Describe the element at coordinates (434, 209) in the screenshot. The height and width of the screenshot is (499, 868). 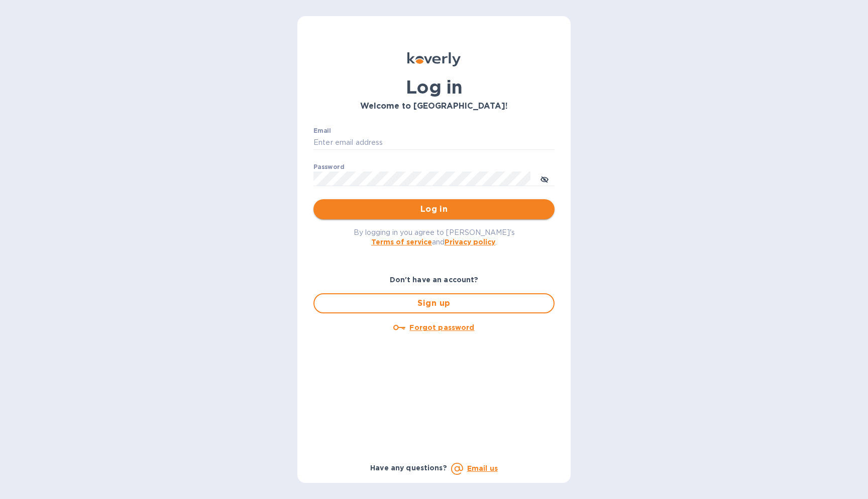
I see `span: Log in` at that location.